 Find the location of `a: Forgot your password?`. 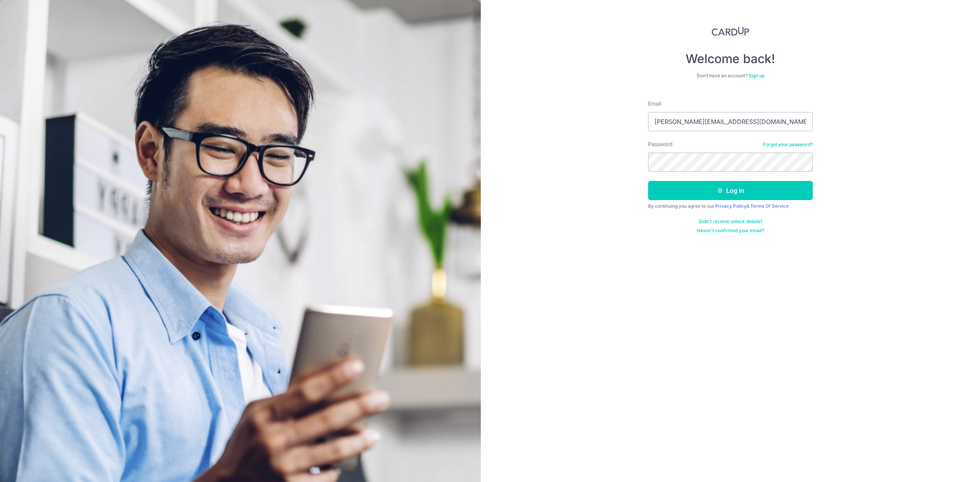

a: Forgot your password? is located at coordinates (787, 145).